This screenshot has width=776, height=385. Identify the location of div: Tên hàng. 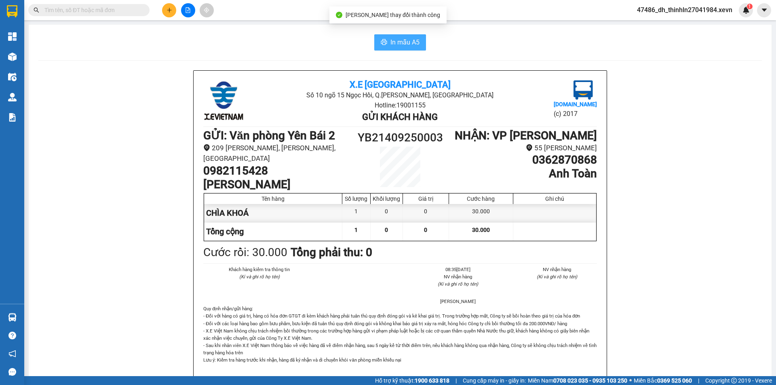
(273, 199).